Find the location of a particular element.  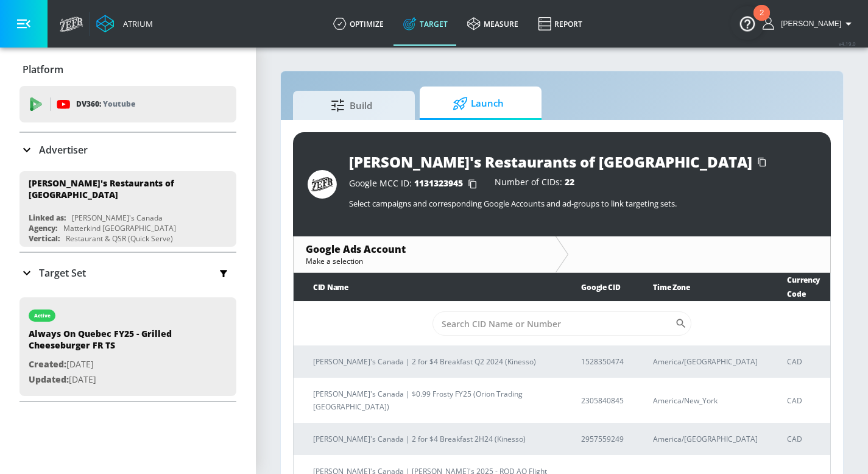

th: Currency Code is located at coordinates (798, 287).